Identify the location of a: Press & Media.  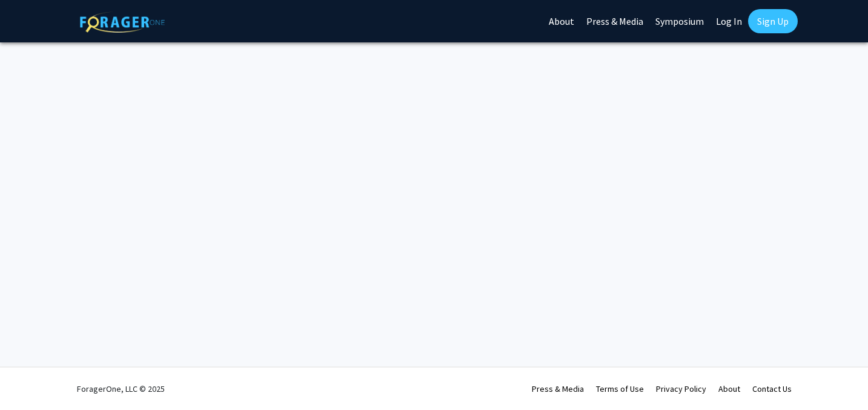
(558, 389).